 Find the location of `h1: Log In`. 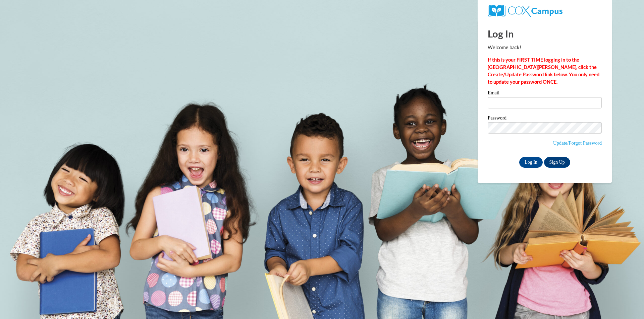

h1: Log In is located at coordinates (545, 33).